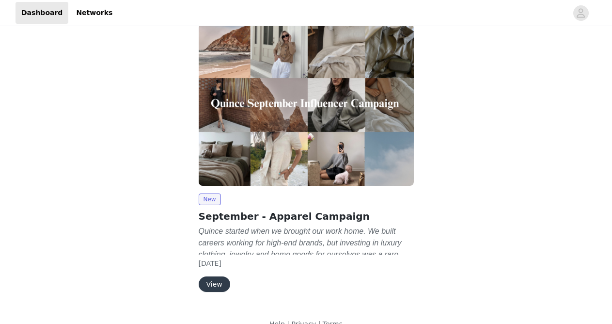 This screenshot has height=324, width=612. Describe the element at coordinates (306, 105) in the screenshot. I see `img: Quince` at that location.